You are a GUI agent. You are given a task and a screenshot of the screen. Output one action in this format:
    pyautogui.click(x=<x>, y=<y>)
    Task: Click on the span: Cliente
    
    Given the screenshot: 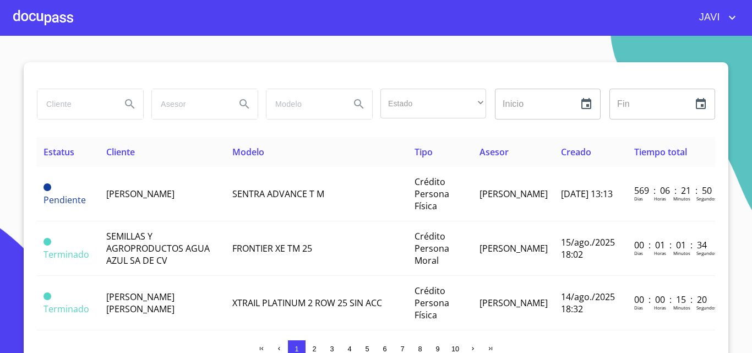 What is the action you would take?
    pyautogui.click(x=121, y=152)
    